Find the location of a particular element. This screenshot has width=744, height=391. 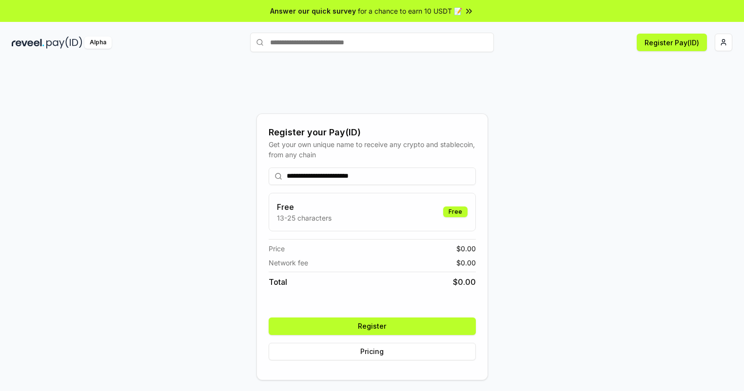

div: Register your Pay(ID) is located at coordinates (372, 133).